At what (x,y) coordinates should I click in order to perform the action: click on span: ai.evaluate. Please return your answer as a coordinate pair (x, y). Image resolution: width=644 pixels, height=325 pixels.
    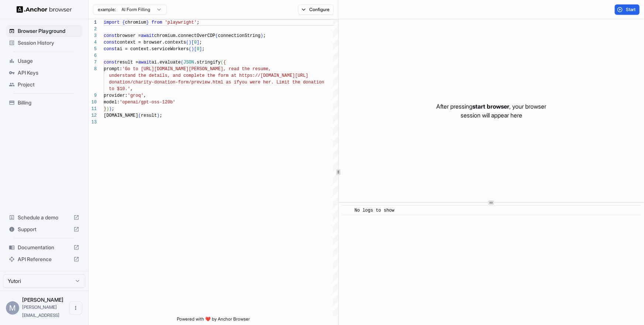
    Looking at the image, I should click on (166, 63).